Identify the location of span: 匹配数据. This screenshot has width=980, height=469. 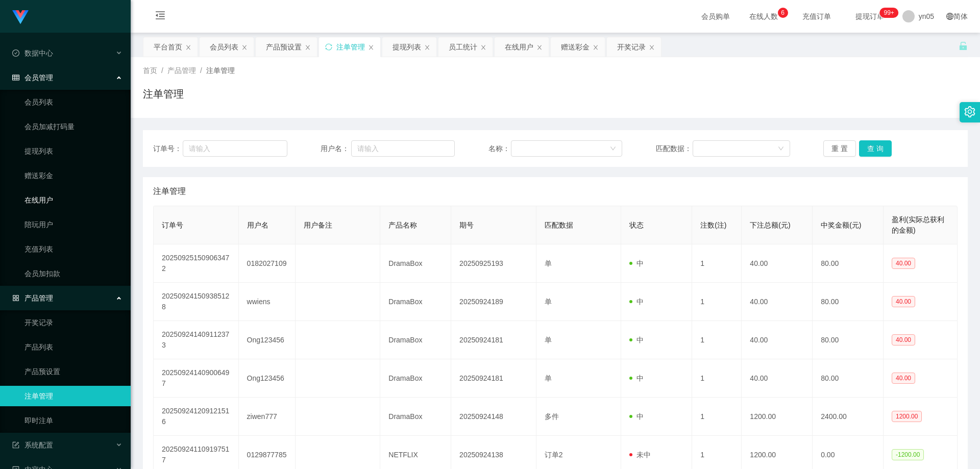
(559, 225).